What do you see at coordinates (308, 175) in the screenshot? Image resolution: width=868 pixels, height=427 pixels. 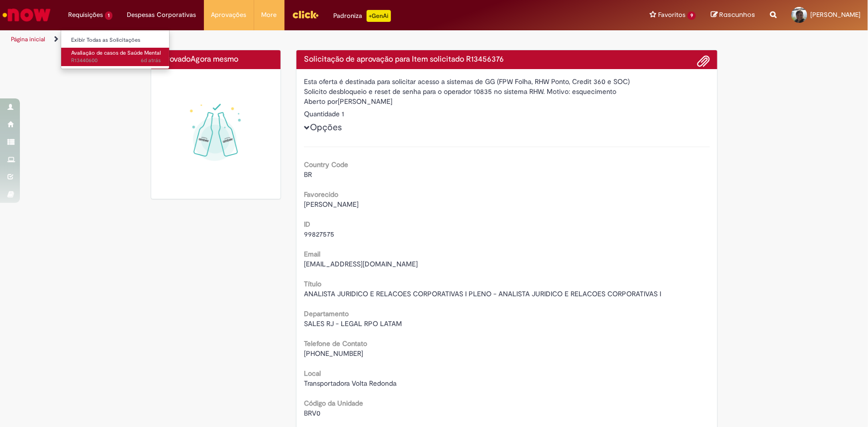 I see `span: BR` at bounding box center [308, 175].